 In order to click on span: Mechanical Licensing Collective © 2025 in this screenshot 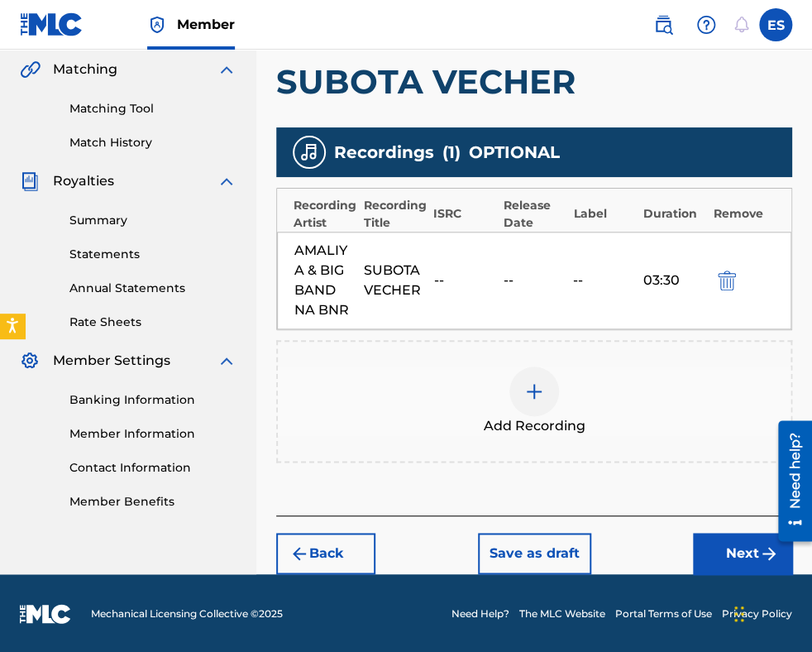, I will do `click(187, 614)`.